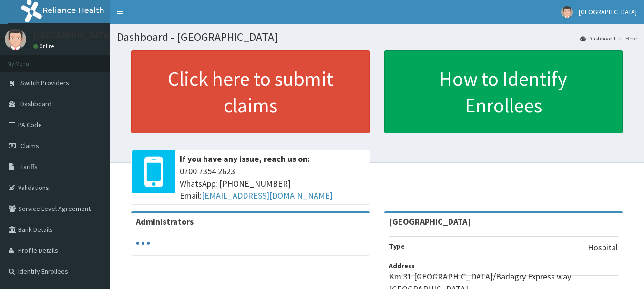 This screenshot has height=289, width=644. I want to click on a: Online, so click(44, 47).